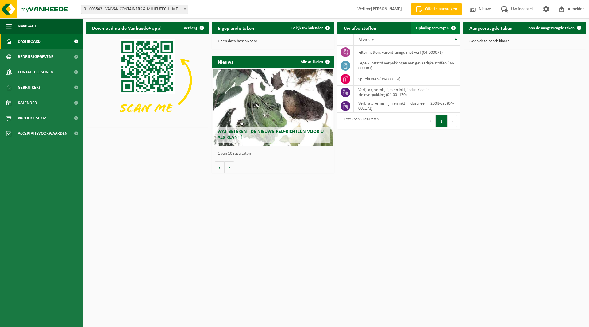 Image resolution: width=589 pixels, height=327 pixels. I want to click on td: lege kunststof verpakkingen van gevaarlijke stoffen (04-000081), so click(407, 66).